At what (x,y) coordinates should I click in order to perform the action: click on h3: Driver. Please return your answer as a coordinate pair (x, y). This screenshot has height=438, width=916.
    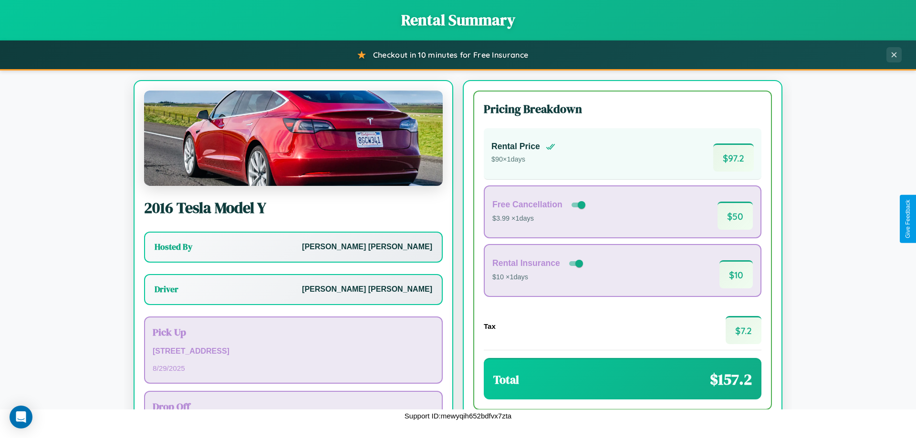
    Looking at the image, I should click on (166, 289).